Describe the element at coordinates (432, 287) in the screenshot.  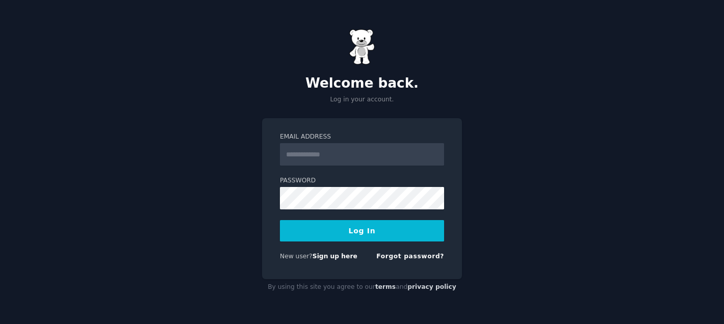
I see `a: privacy policy` at that location.